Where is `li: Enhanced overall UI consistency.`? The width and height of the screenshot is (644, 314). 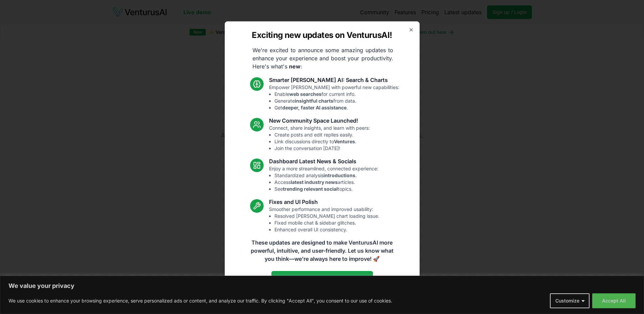 li: Enhanced overall UI consistency. is located at coordinates (327, 230).